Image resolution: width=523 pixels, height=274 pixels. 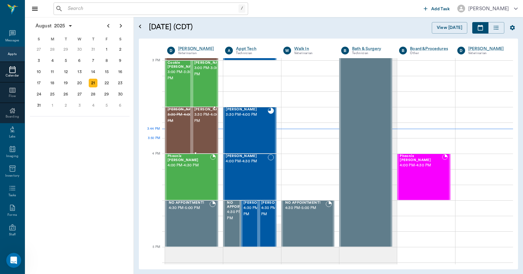 I want to click on div: Monday, August 4, 2025, so click(x=52, y=61).